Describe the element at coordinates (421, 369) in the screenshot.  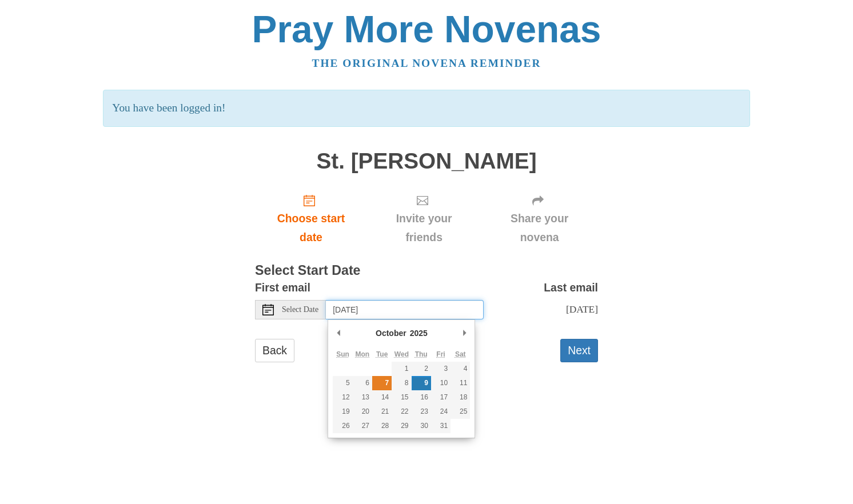
I see `button: 2` at that location.